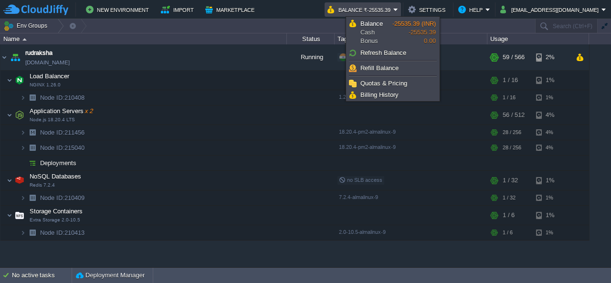  I want to click on div: Name, so click(144, 39).